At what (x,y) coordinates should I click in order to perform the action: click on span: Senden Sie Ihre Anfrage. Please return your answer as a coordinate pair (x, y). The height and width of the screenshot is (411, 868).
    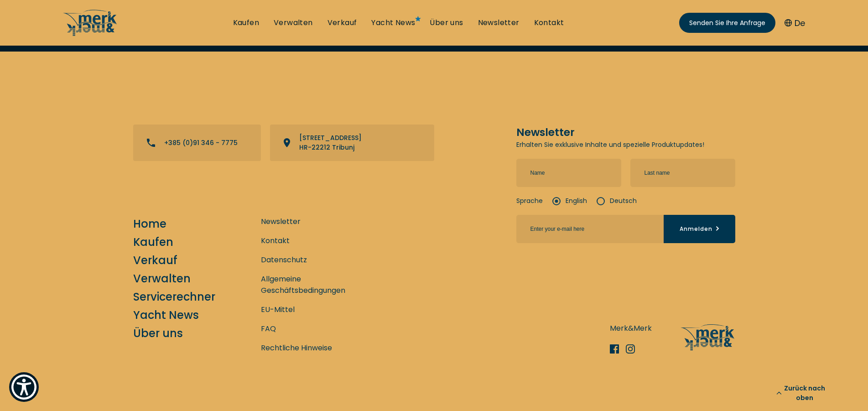
    Looking at the image, I should click on (727, 23).